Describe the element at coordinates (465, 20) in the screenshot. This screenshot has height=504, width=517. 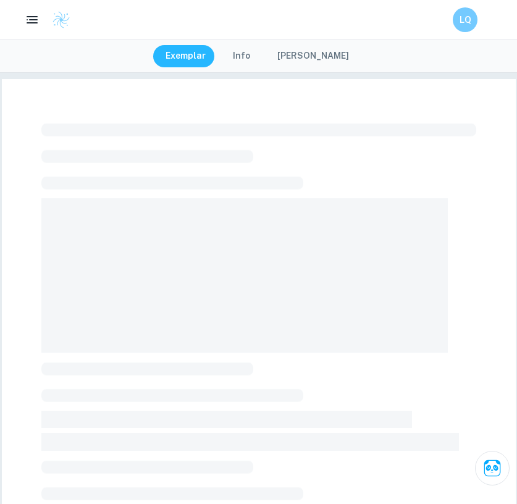
I see `button: LQ` at that location.